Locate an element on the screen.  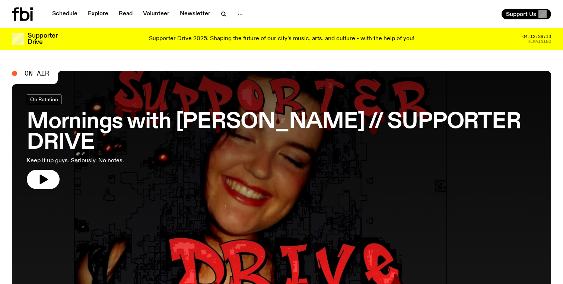
a: Newsletter is located at coordinates (195, 14).